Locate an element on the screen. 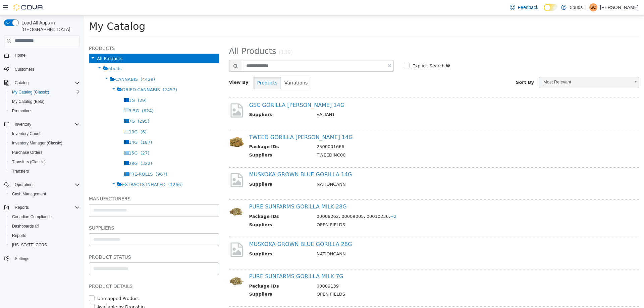 The height and width of the screenshot is (308, 644). a: Canadian Compliance is located at coordinates (32, 217).